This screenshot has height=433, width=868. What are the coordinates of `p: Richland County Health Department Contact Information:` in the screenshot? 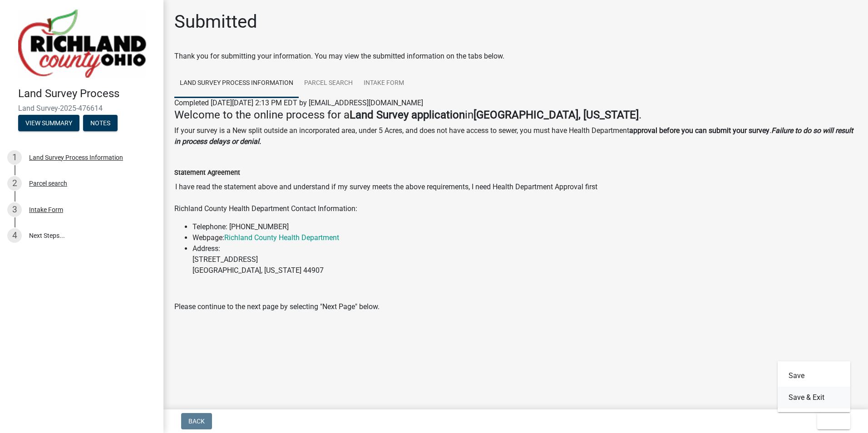 It's located at (515, 209).